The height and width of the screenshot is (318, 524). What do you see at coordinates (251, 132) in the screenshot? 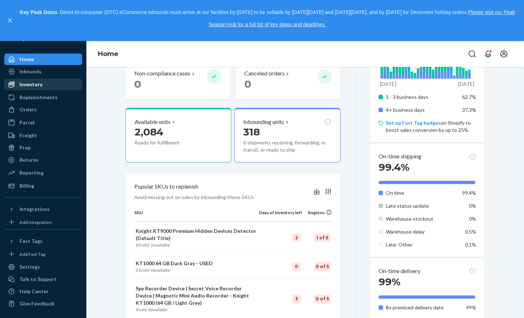
I see `span: 318` at bounding box center [251, 132].